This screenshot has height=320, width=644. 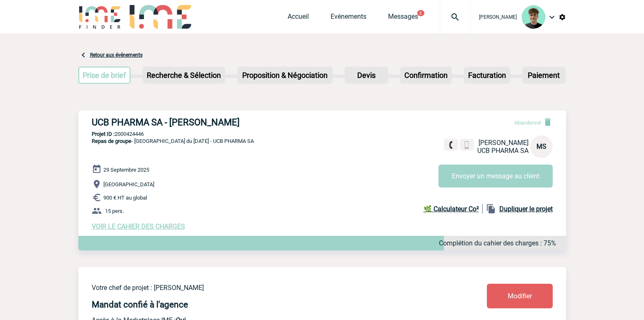 What do you see at coordinates (453, 209) in the screenshot?
I see `a: 🌿 Calculateur Co²` at bounding box center [453, 209].